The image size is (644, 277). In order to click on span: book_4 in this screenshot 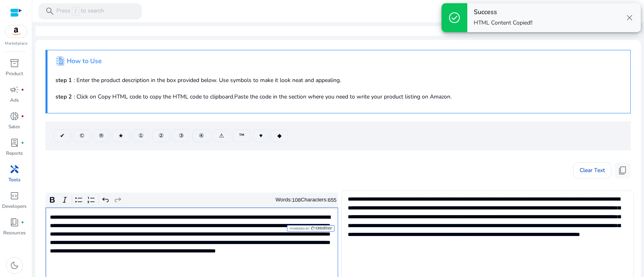, I will do `click(14, 222)`.